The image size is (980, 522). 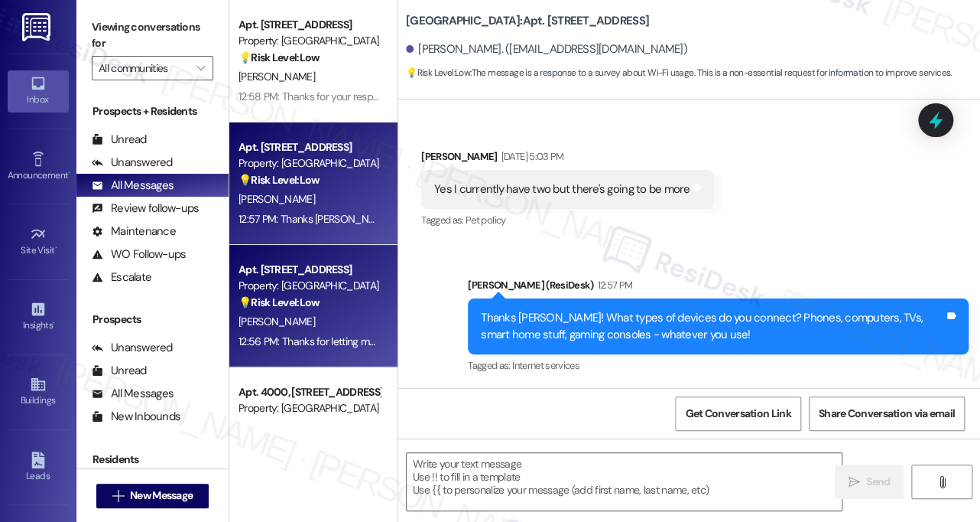 What do you see at coordinates (136, 416) in the screenshot?
I see `div: New Inbounds` at bounding box center [136, 416].